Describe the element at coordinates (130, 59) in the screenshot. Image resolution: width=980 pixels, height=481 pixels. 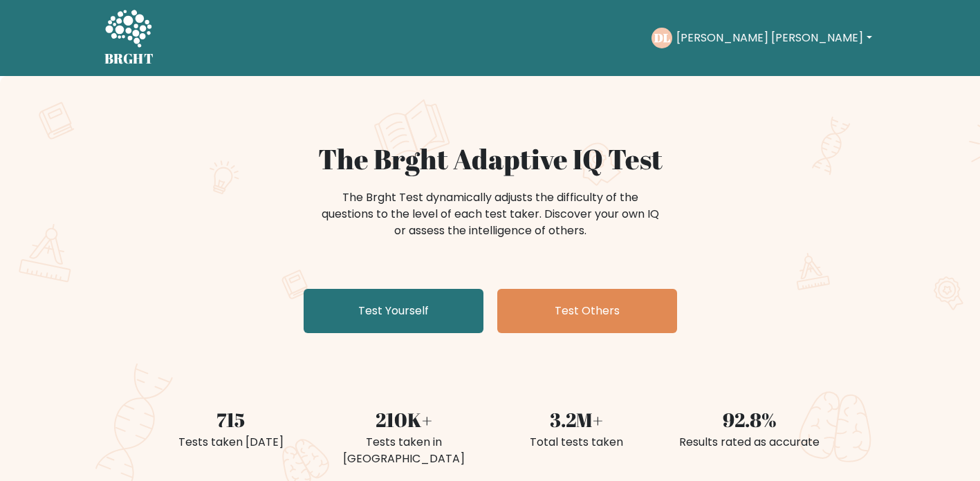
I see `h5: BRGHT` at that location.